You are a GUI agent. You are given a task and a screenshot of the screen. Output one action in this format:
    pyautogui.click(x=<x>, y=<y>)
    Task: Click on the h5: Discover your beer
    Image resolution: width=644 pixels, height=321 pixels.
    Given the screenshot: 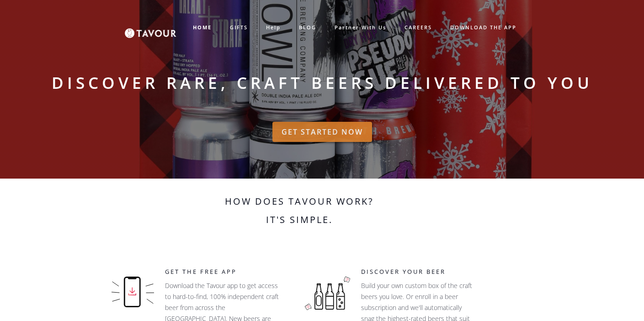 What is the action you would take?
    pyautogui.click(x=422, y=271)
    